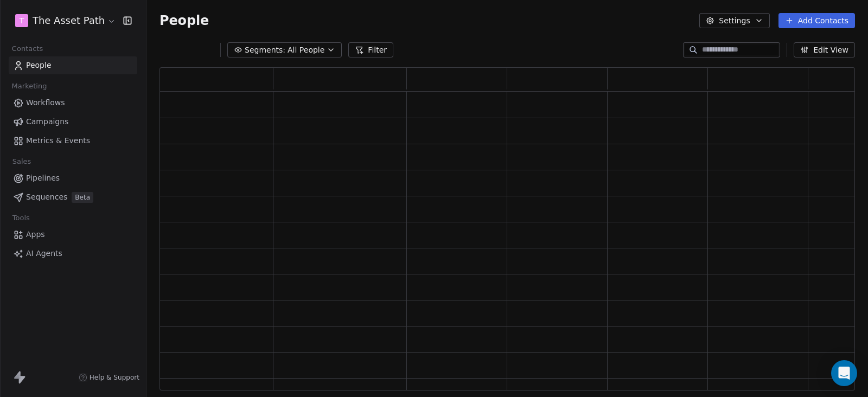  What do you see at coordinates (371, 50) in the screenshot?
I see `button: Filter` at bounding box center [371, 50].